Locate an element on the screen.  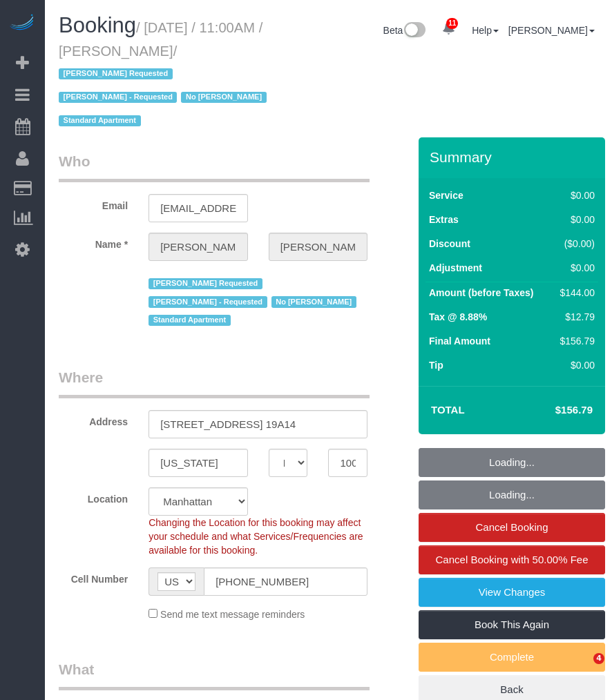
label: Location is located at coordinates (93, 496).